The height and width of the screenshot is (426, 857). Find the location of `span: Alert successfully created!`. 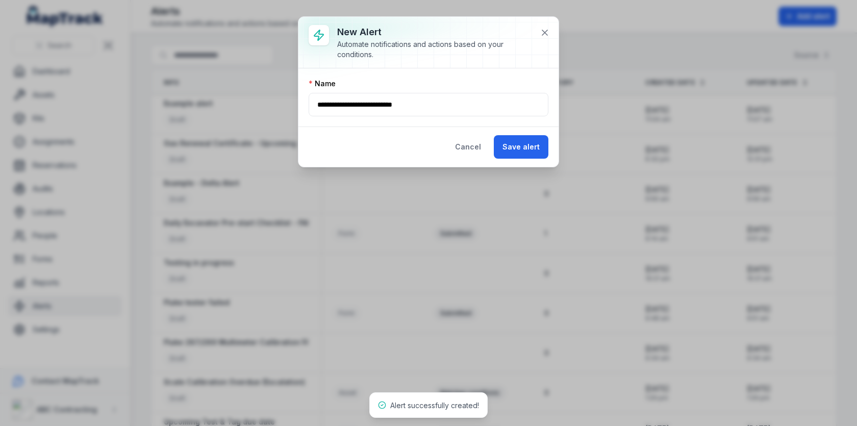

span: Alert successfully created! is located at coordinates (435, 405).